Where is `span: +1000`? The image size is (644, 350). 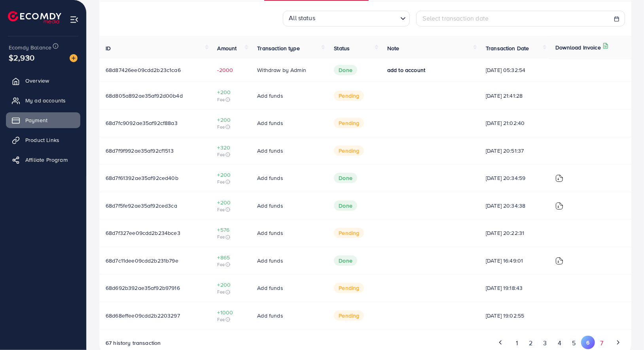
span: +1000 is located at coordinates (231, 313).